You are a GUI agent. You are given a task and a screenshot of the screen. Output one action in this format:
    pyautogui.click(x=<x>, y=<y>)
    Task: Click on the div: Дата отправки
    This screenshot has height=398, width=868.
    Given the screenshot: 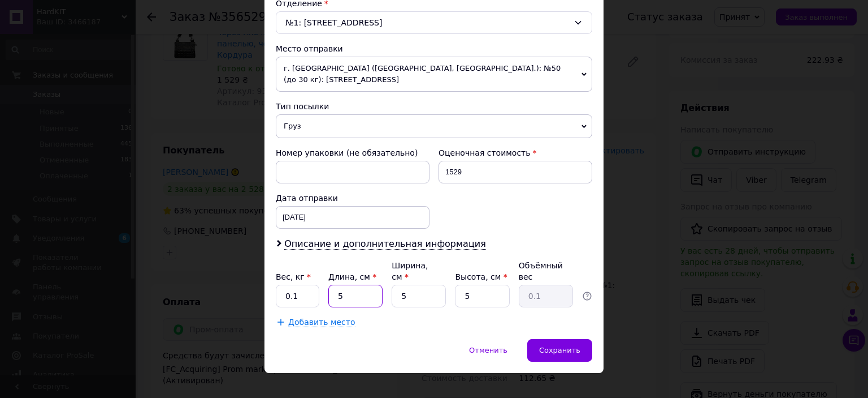 What is the action you would take?
    pyautogui.click(x=353, y=198)
    